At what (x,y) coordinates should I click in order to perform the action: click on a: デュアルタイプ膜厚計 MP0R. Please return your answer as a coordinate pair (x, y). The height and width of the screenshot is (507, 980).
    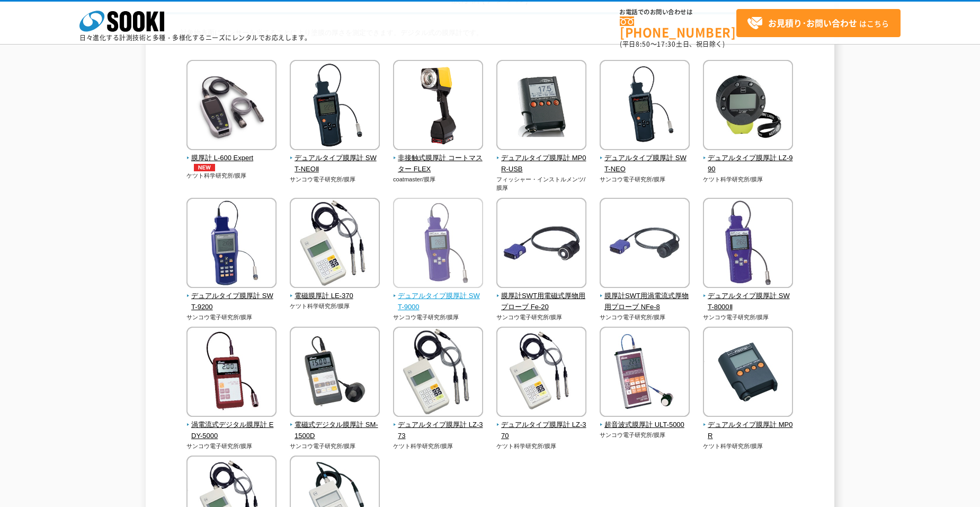
    Looking at the image, I should click on (748, 425).